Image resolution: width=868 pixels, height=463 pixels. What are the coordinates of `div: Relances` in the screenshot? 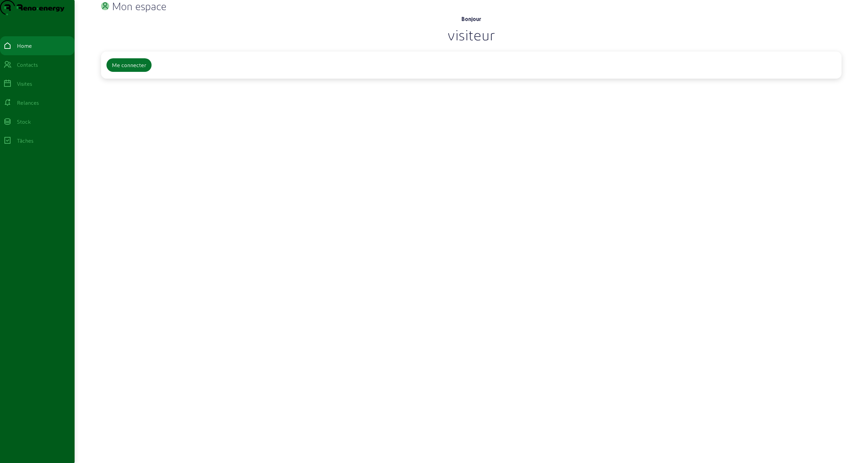 It's located at (28, 103).